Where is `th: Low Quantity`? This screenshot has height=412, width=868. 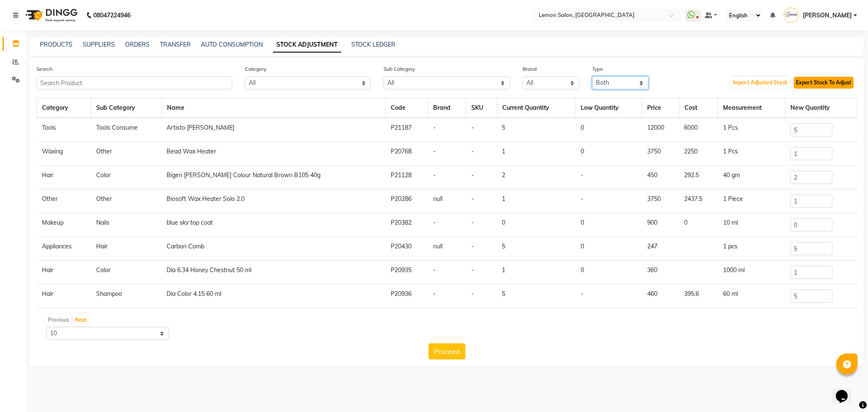
th: Low Quantity is located at coordinates (609, 108).